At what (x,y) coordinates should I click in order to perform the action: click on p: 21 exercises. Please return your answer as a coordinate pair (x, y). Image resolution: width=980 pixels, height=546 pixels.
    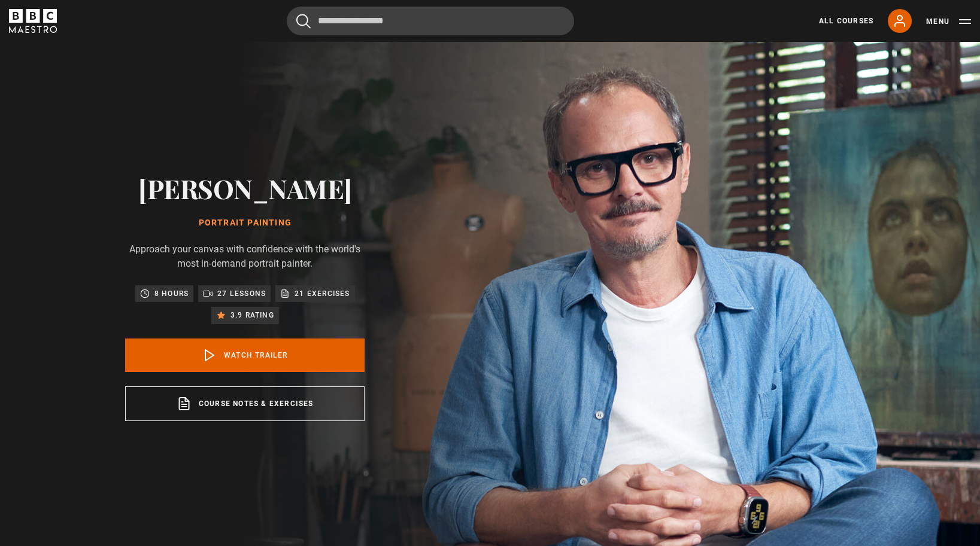
    Looking at the image, I should click on (322, 294).